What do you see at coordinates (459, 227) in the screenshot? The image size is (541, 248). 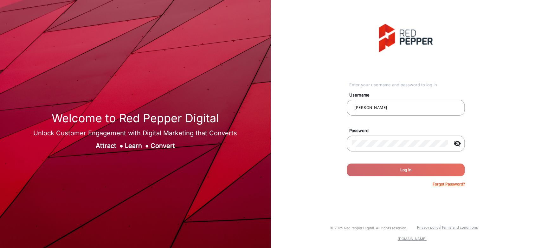 I see `a: Terms and conditions` at bounding box center [459, 227].